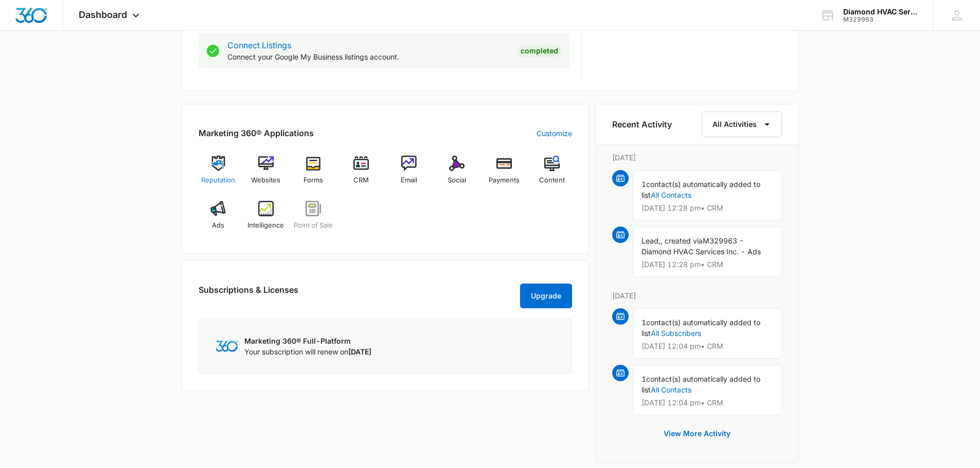  I want to click on a: Payments, so click(505, 174).